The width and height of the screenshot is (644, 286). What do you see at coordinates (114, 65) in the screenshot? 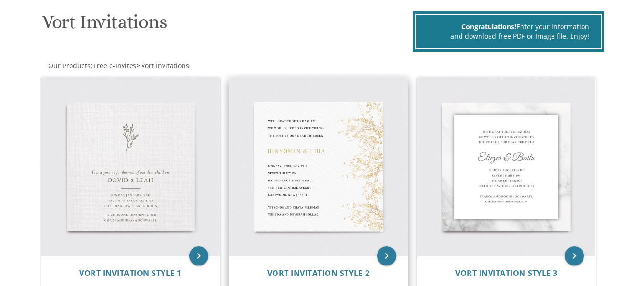
I see `a: Free e-Invites` at bounding box center [114, 65].